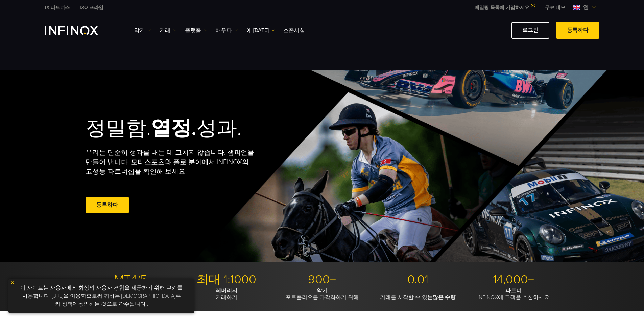 This screenshot has height=320, width=644. What do you see at coordinates (294, 31) in the screenshot?
I see `font: 스폰서십` at bounding box center [294, 31].